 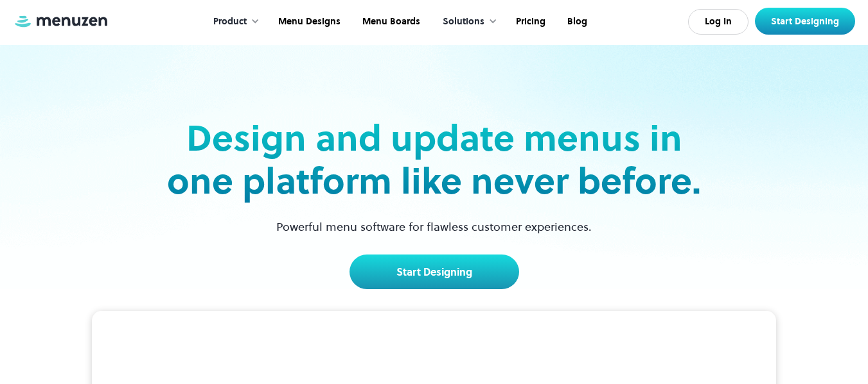 What do you see at coordinates (434, 160) in the screenshot?
I see `h2: Design and update menus in one platform like never before.` at bounding box center [434, 160].